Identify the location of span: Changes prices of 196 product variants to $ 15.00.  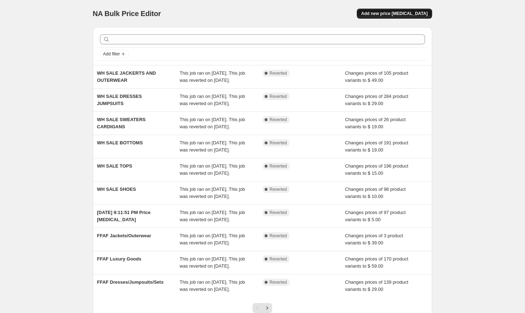
(377, 169).